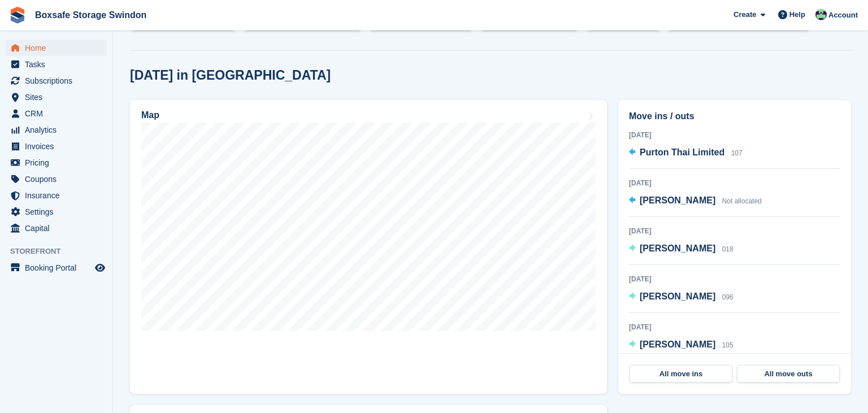 The width and height of the screenshot is (868, 413). Describe the element at coordinates (368, 247) in the screenshot. I see `a: Map` at that location.